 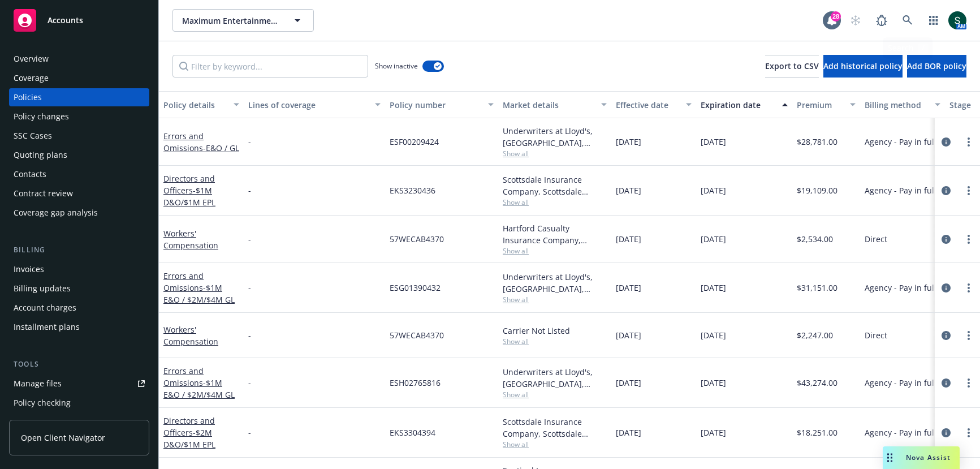 I want to click on button: Effective date, so click(x=654, y=105).